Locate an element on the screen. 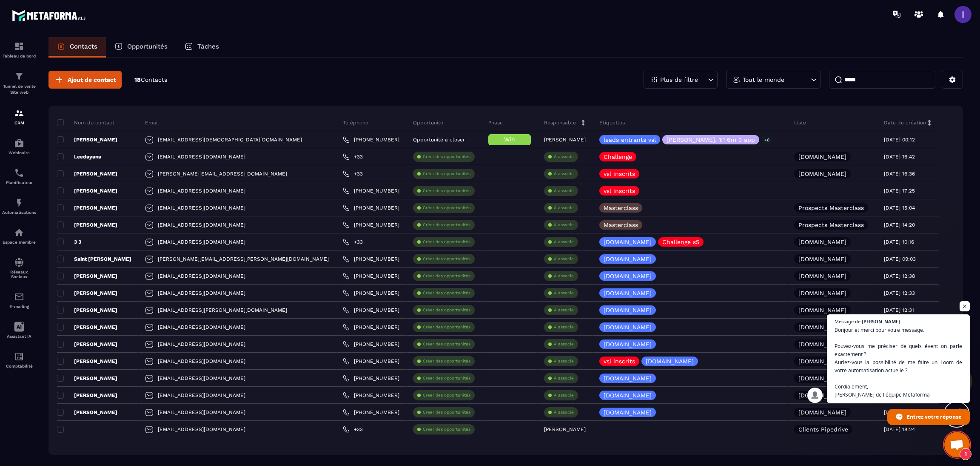 This screenshot has height=466, width=980. span: Ajout de contact is located at coordinates (92, 80).